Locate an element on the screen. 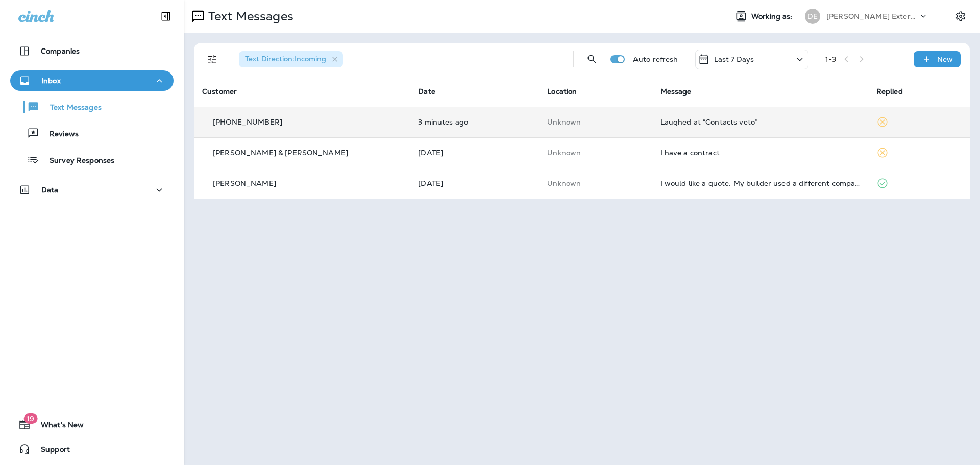 This screenshot has width=980, height=465. p: Aug 12, 2025 10:05 AM is located at coordinates (474, 183).